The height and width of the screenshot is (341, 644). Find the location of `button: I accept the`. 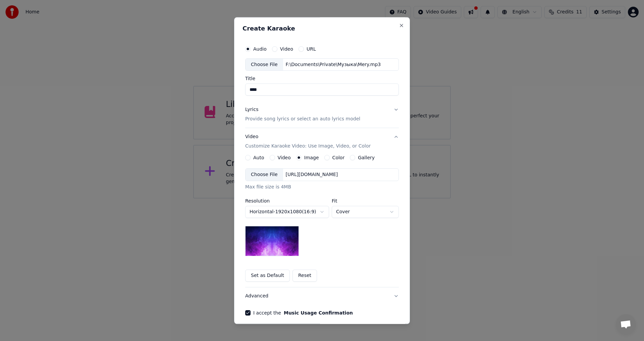

button: I accept the is located at coordinates (318, 313).